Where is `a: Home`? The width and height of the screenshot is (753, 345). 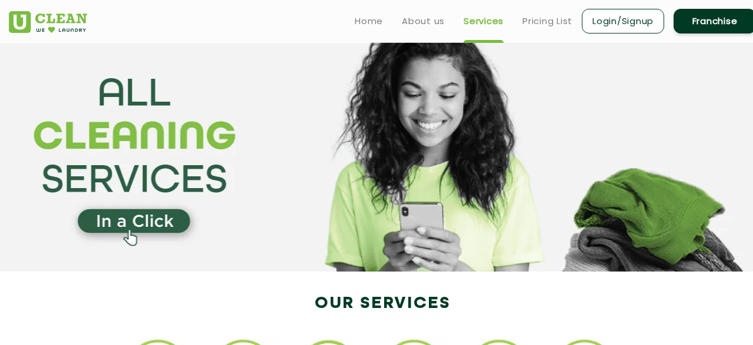
a: Home is located at coordinates (369, 21).